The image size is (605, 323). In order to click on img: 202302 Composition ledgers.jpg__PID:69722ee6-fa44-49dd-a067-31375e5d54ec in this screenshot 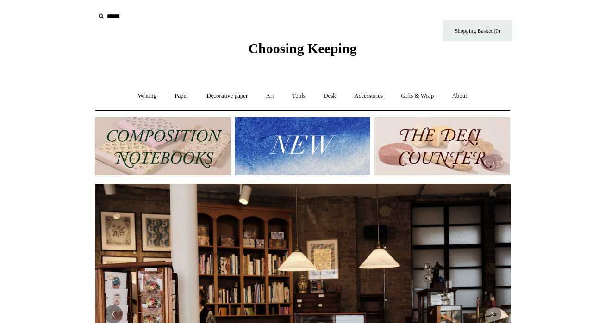, I will do `click(162, 146)`.